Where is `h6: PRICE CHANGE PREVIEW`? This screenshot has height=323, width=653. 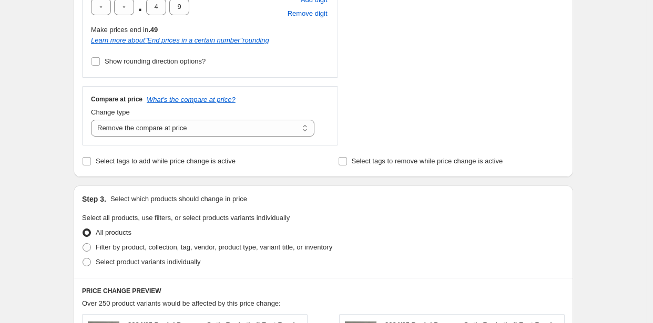
h6: PRICE CHANGE PREVIEW is located at coordinates (323, 291).